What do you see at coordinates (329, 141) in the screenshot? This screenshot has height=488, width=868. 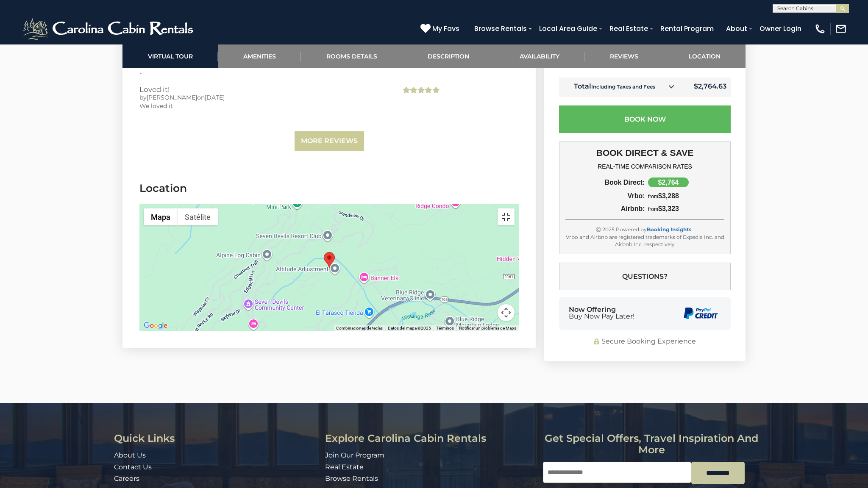 I see `a: More Reviews` at bounding box center [329, 141].